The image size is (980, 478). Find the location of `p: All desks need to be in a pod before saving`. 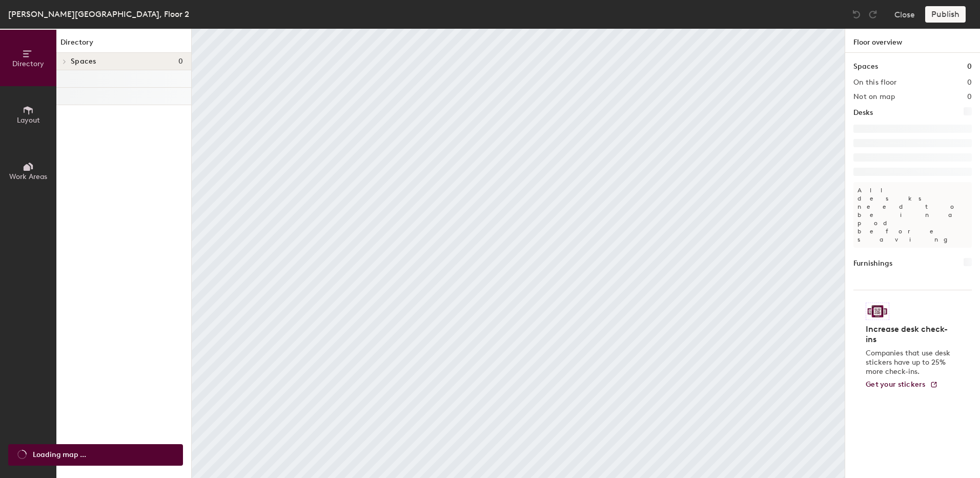

p: All desks need to be in a pod before saving is located at coordinates (913, 215).